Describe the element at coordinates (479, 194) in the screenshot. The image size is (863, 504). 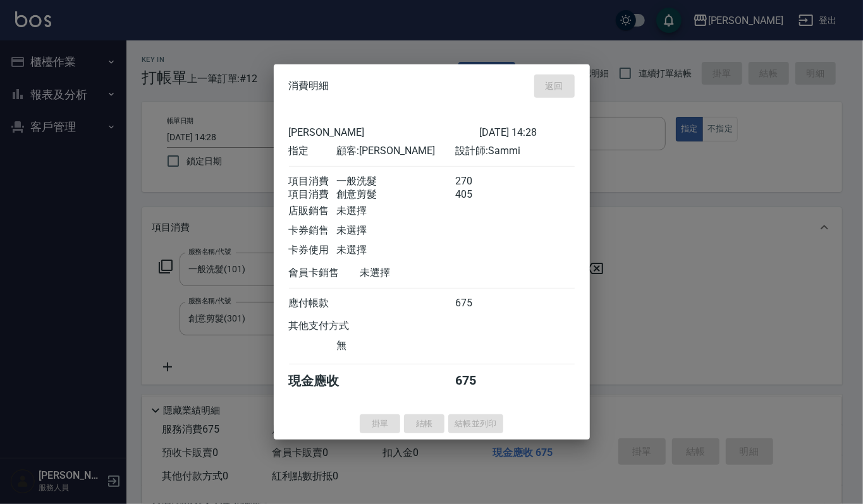
I see `div: 405` at that location.